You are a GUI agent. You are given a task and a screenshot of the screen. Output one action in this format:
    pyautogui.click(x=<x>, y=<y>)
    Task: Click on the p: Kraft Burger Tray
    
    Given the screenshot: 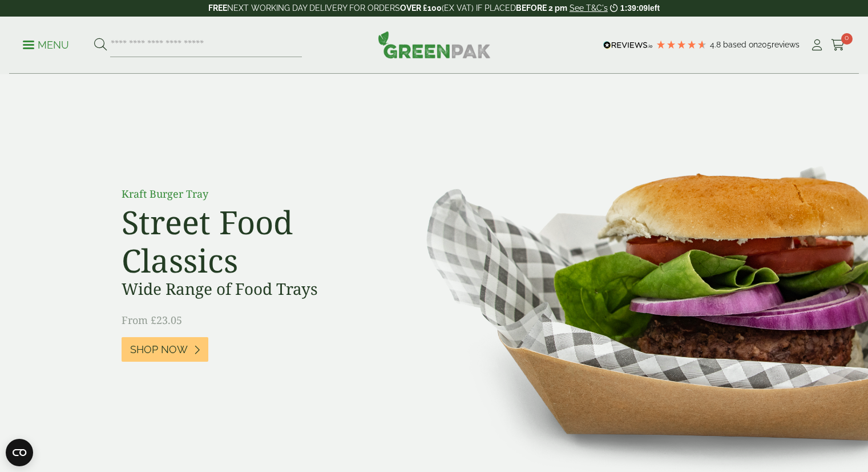 What is the action you would take?
    pyautogui.click(x=250, y=193)
    